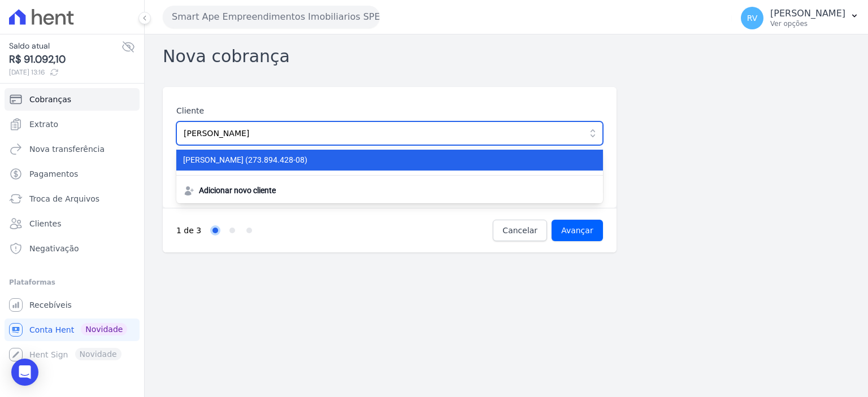  I want to click on label: Cliente, so click(389, 111).